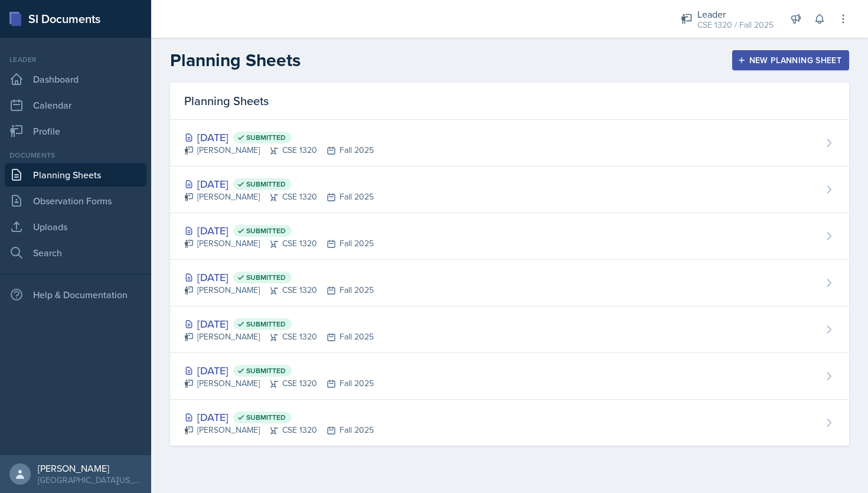 This screenshot has width=868, height=493. Describe the element at coordinates (76, 79) in the screenshot. I see `a: Dashboard` at that location.